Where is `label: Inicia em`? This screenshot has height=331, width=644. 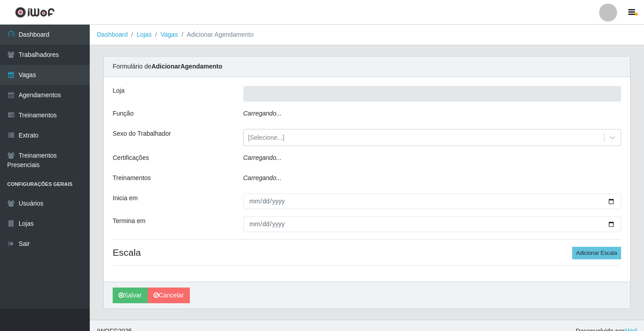 label: Inicia em is located at coordinates (125, 198).